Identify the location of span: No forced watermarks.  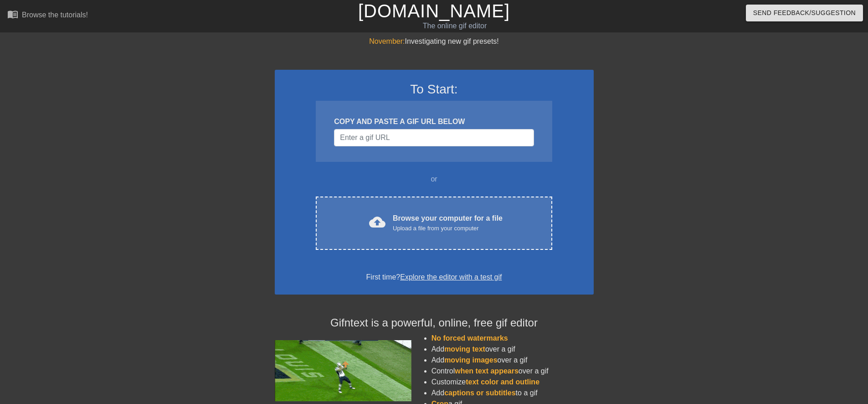
(470, 338).